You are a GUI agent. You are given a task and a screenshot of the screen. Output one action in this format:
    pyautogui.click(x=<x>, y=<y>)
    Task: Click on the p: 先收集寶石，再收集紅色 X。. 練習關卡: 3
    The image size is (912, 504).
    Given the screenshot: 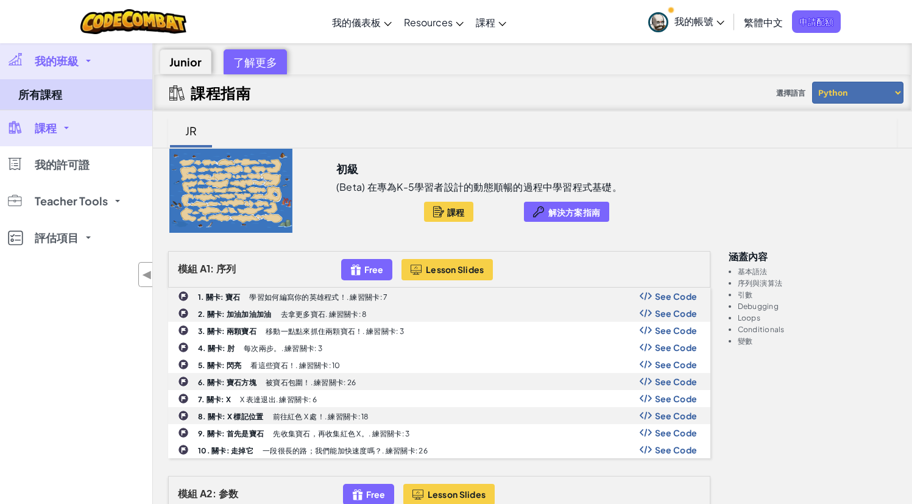 What is the action you would take?
    pyautogui.click(x=341, y=433)
    